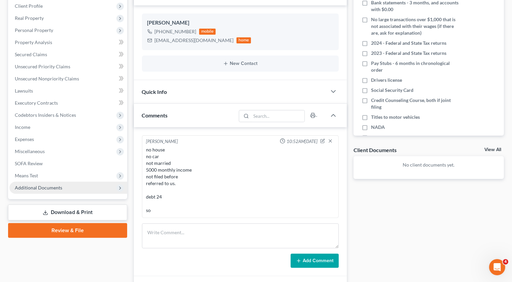 The image size is (512, 282). What do you see at coordinates (68, 212) in the screenshot?
I see `a: Download & Print` at bounding box center [68, 212].